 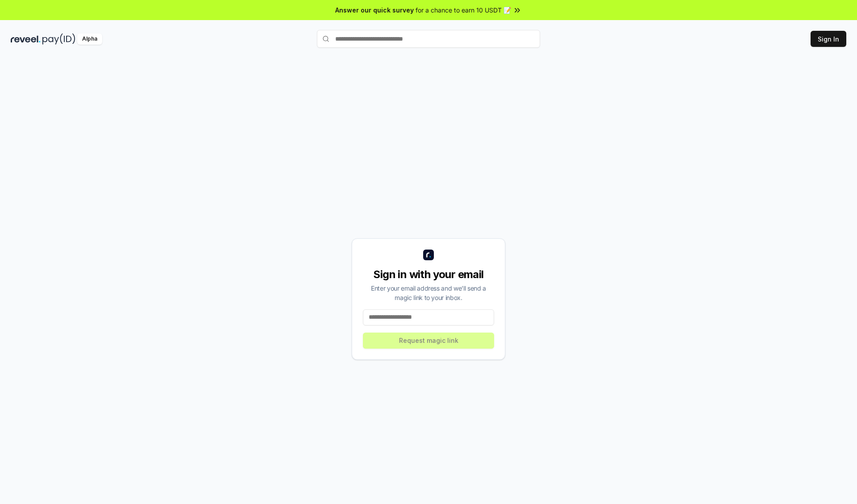 What do you see at coordinates (428, 293) in the screenshot?
I see `div: Enter your email address and we’ll send a magic link to your inbox.` at bounding box center [428, 293].